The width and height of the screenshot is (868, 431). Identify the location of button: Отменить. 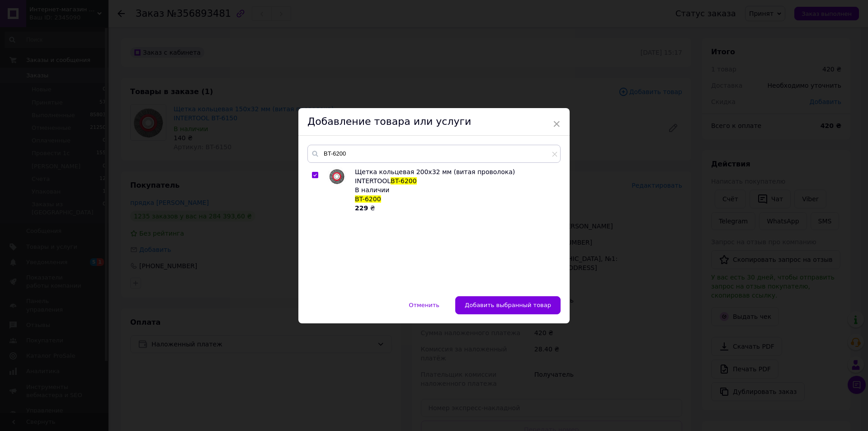
(424, 306).